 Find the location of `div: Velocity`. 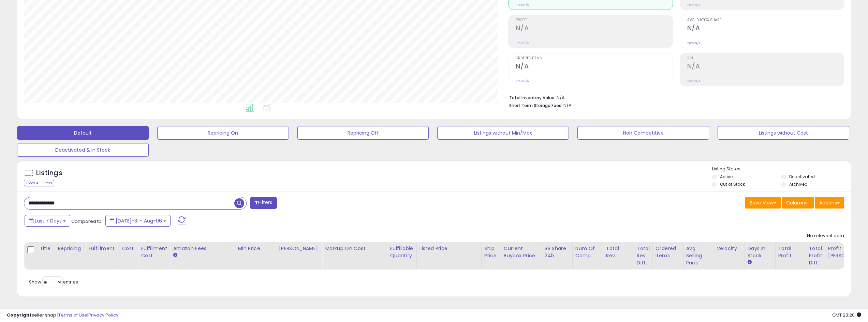

div: Velocity is located at coordinates (729, 249).